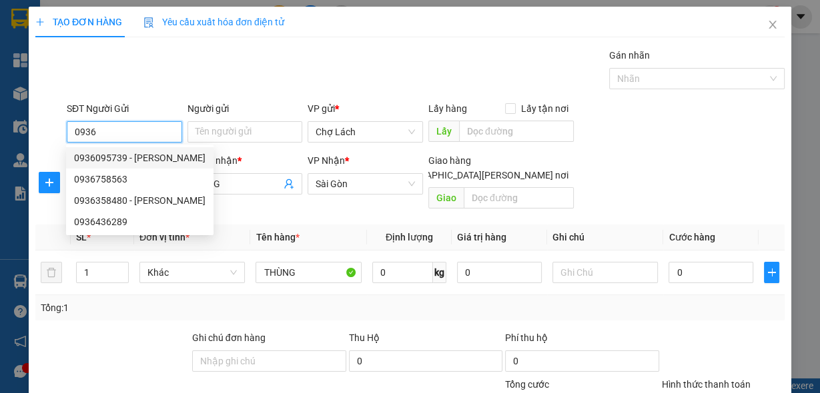 The image size is (820, 393). Describe the element at coordinates (192, 273) in the screenshot. I see `span: Khác` at that location.